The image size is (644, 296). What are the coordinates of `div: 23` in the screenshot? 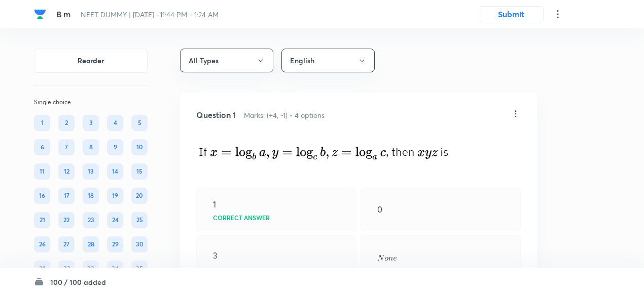 It's located at (91, 220).